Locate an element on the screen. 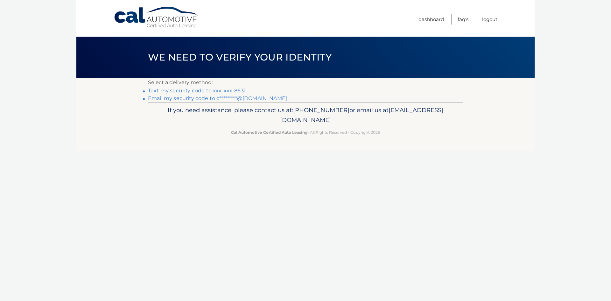 The height and width of the screenshot is (301, 611). strong: Cal Automotive Certified Auto Leasing is located at coordinates (269, 132).